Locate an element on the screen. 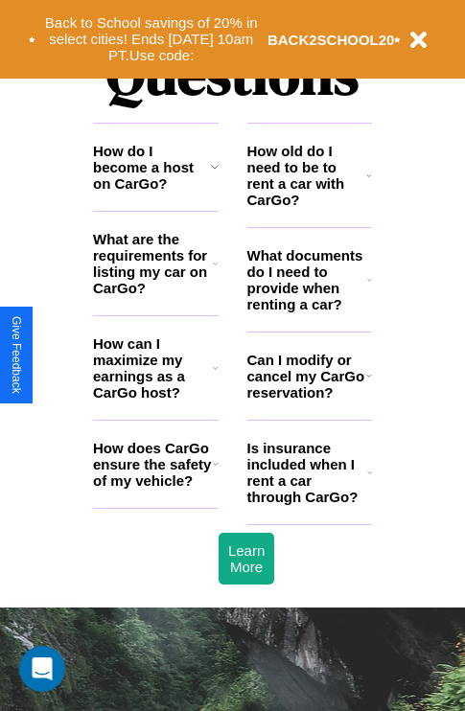 This screenshot has height=711, width=465. h3: How do I become a host on CarGo? is located at coordinates (151, 167).